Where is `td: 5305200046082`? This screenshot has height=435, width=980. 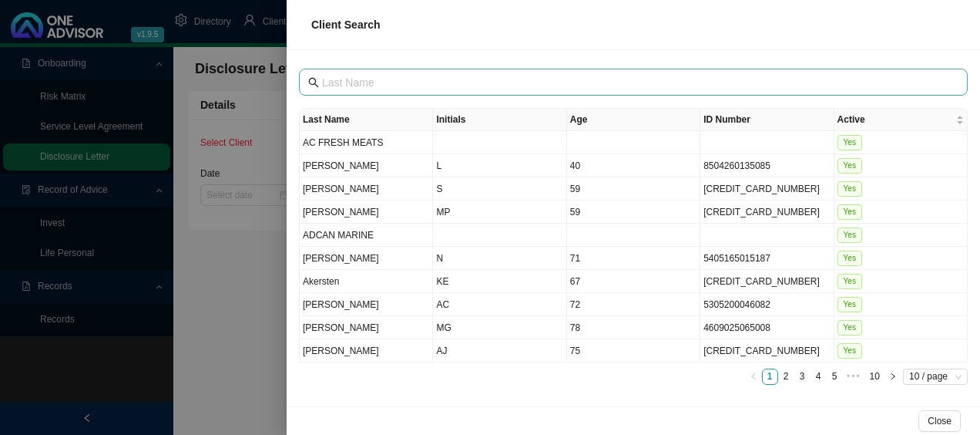
td: 5305200046082 is located at coordinates (767, 304).